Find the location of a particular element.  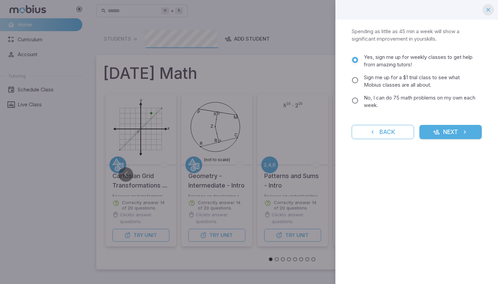

span: Sign me up for a $1 trial class to see what Mobius classes are all about. is located at coordinates (420, 81).